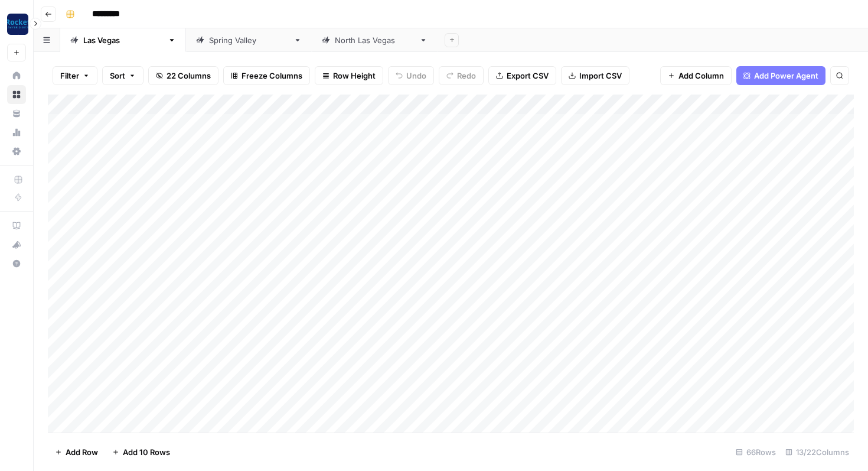 The image size is (868, 471). Describe the element at coordinates (17, 245) in the screenshot. I see `button: What's new?` at that location.